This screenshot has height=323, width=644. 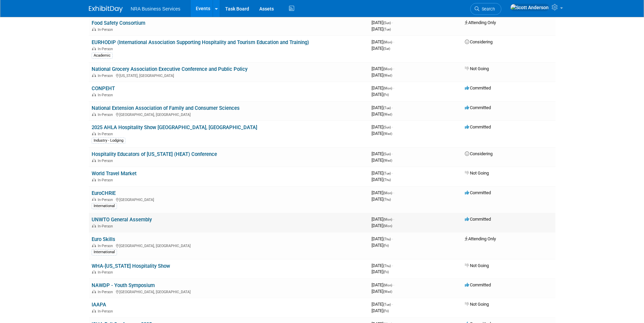 What do you see at coordinates (487, 9) in the screenshot?
I see `span: Search` at bounding box center [487, 9].